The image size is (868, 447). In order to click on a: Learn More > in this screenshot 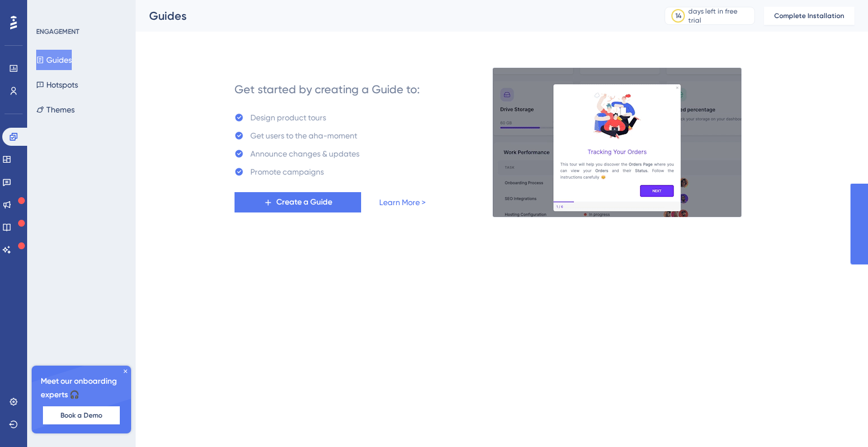, I will do `click(403, 202)`.